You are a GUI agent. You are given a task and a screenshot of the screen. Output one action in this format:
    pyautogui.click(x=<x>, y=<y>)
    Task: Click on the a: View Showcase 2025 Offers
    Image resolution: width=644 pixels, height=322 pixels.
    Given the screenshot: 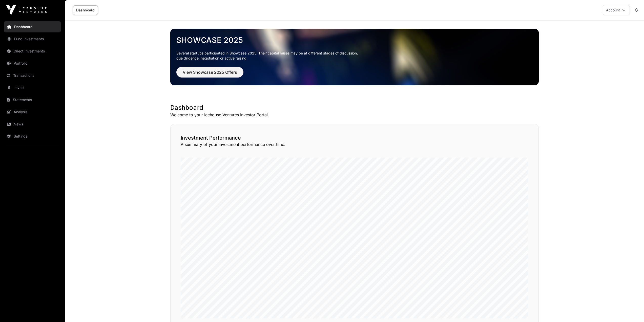 What is the action you would take?
    pyautogui.click(x=210, y=74)
    